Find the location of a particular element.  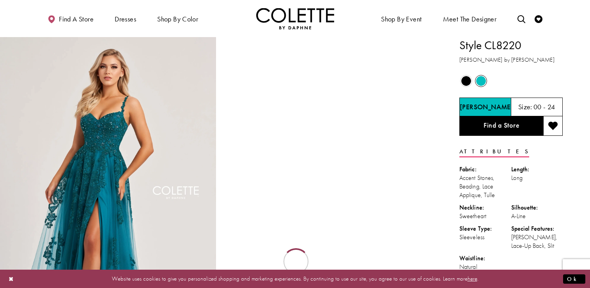

div: Silhouette: is located at coordinates (537, 207).